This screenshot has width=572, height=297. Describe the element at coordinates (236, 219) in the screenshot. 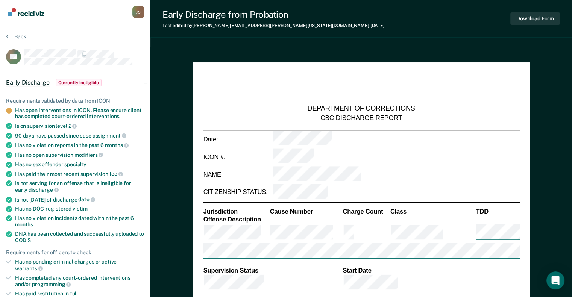

I see `th: Offense Description` at that location.